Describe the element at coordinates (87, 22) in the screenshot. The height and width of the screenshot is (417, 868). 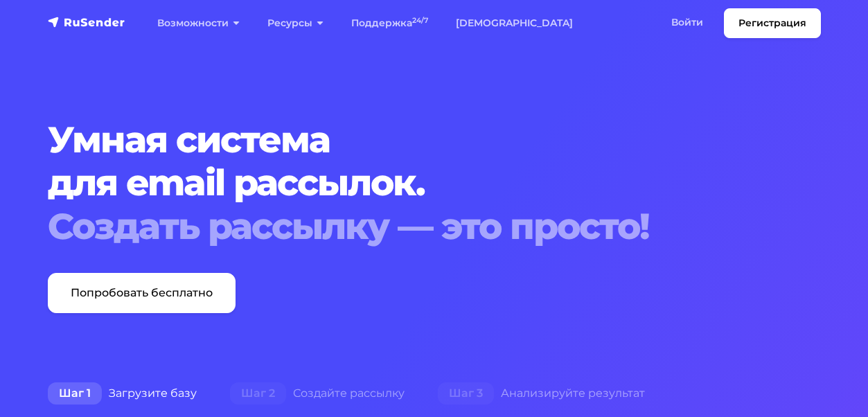
I see `img: RuSender` at that location.